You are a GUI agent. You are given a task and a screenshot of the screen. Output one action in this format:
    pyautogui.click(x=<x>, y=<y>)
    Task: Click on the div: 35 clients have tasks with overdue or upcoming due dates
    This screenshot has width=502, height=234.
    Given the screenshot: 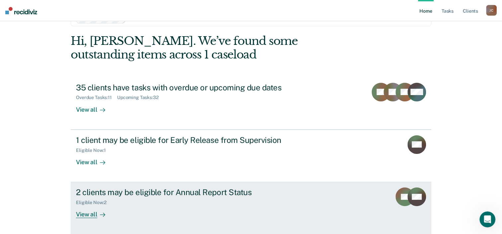 What is the action you would take?
    pyautogui.click(x=192, y=87)
    